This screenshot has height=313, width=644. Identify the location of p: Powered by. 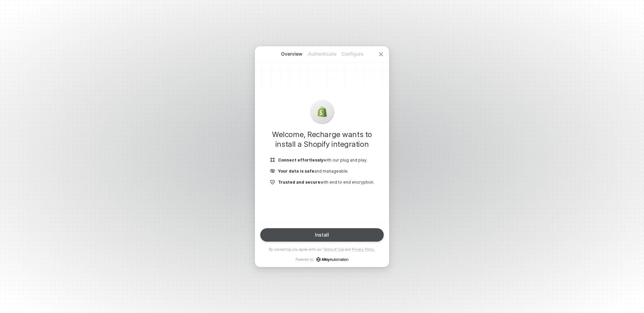
(322, 260).